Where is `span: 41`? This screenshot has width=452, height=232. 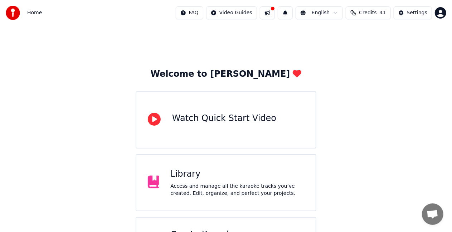
span: 41 is located at coordinates (383, 13).